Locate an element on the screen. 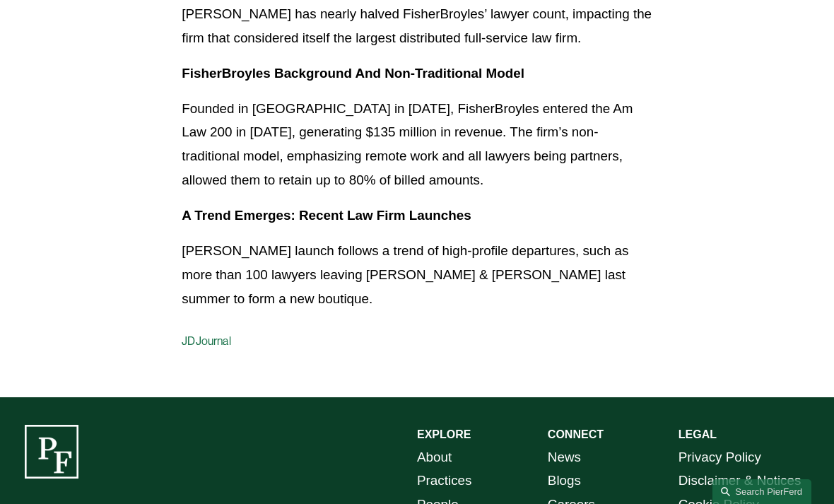  strong: A Trend Emerges: Recent Law Firm Launches is located at coordinates (326, 215).